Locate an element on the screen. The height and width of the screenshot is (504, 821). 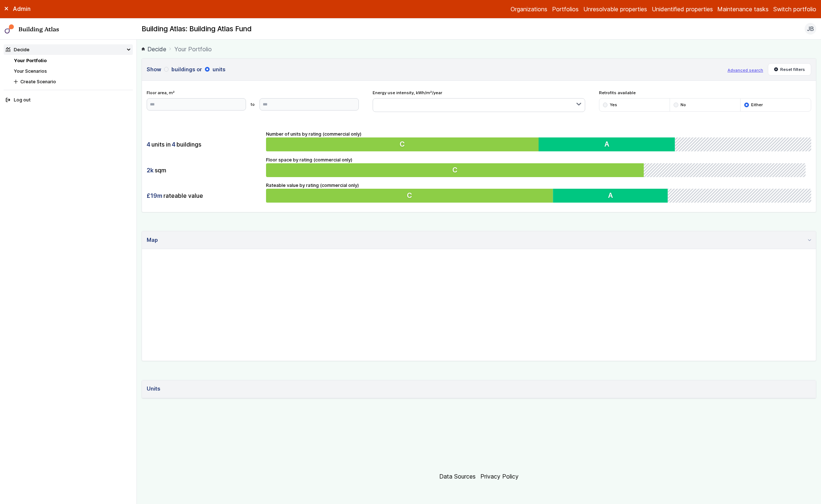
a: Organizations is located at coordinates (529, 9).